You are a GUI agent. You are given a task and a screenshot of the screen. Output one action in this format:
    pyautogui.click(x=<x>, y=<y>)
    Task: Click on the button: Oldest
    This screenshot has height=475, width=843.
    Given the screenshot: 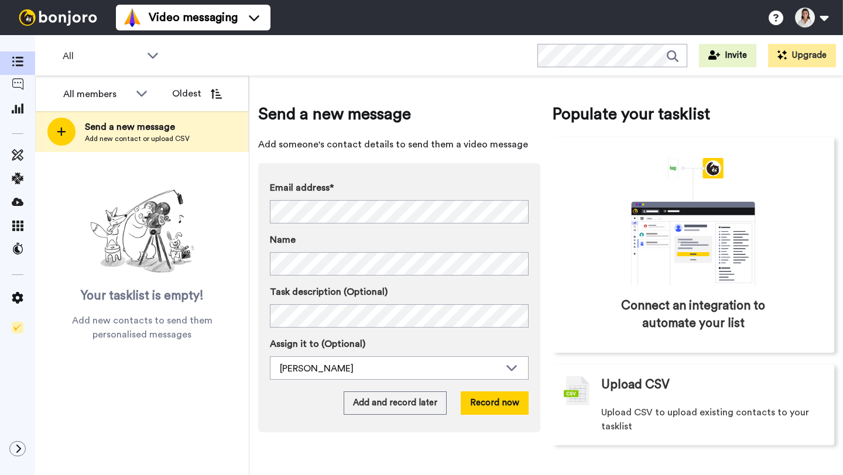 What is the action you would take?
    pyautogui.click(x=197, y=94)
    